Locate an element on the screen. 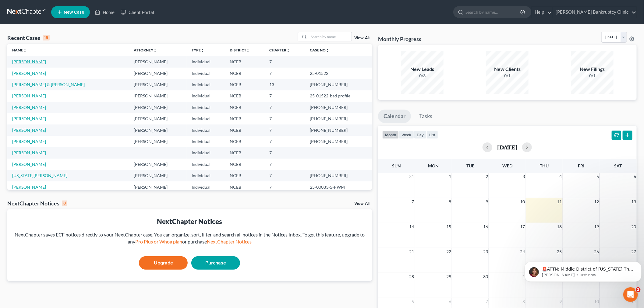 Image resolution: width=644 pixels, height=308 pixels. a: Tasks is located at coordinates (426, 116).